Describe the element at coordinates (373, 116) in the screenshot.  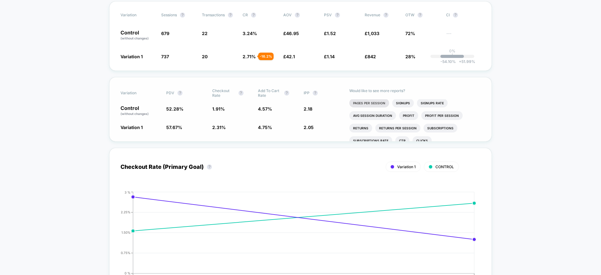
I see `li: Avg Session Duration` at that location.